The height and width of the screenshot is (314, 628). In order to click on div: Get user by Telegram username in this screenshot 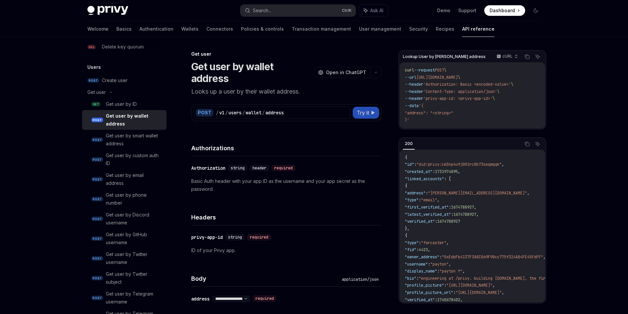, I will do `click(134, 298)`.